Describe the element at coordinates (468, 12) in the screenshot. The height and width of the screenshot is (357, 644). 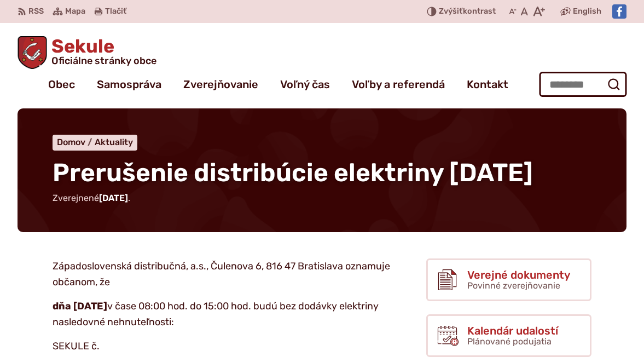
I see `span: kontrast` at that location.